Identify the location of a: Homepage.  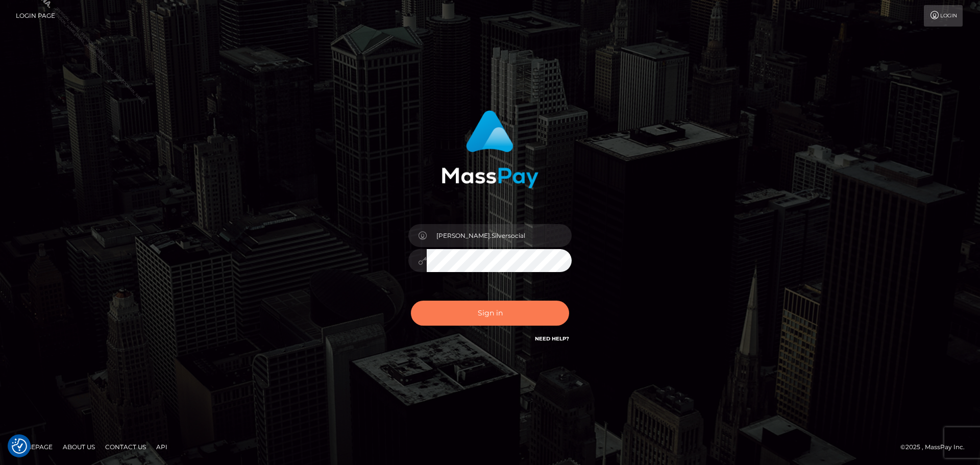
(34, 447).